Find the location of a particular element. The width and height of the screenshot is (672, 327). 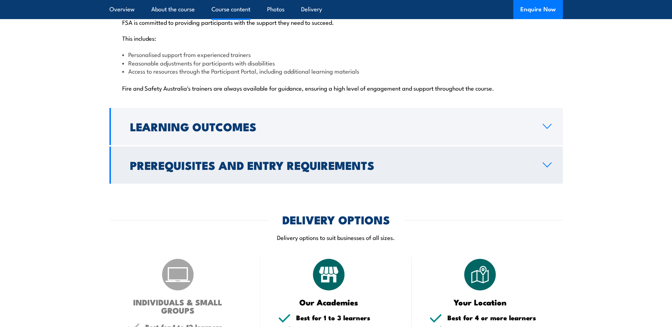

a: Prerequisites and Entry Requirements is located at coordinates (336, 165).